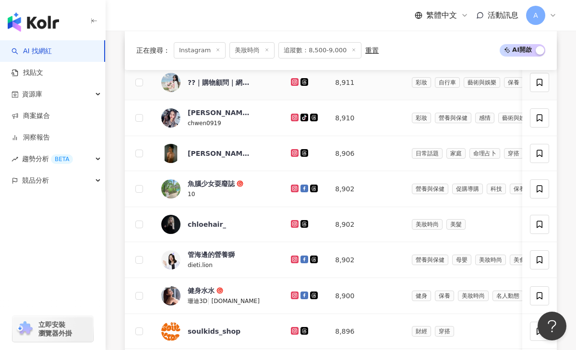  Describe the element at coordinates (207, 225) in the screenshot. I see `div: chloehair_` at that location.